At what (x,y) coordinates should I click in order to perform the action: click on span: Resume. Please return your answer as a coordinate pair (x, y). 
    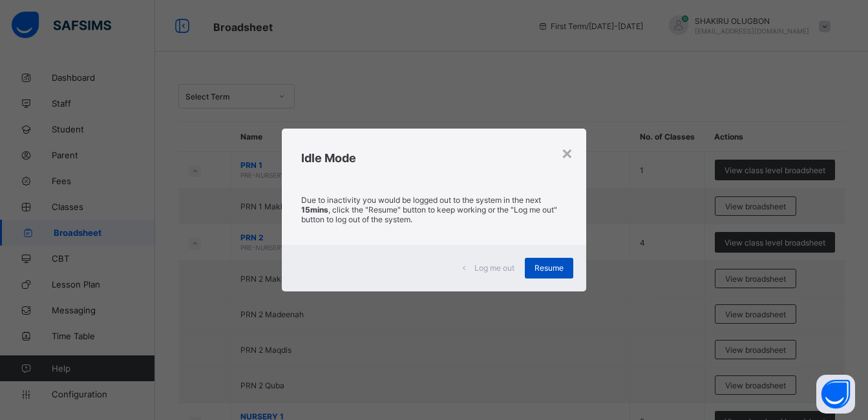
    Looking at the image, I should click on (548, 267).